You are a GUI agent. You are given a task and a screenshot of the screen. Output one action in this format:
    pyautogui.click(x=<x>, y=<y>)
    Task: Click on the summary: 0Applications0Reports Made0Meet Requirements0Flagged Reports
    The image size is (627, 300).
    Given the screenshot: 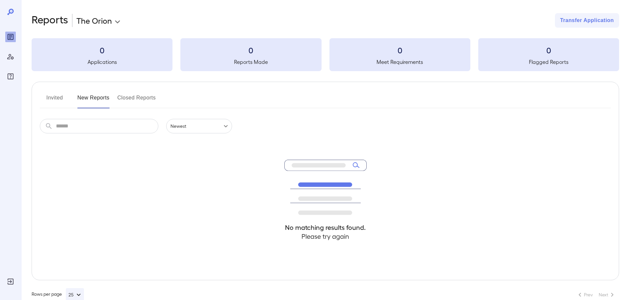 What is the action you would take?
    pyautogui.click(x=325, y=55)
    